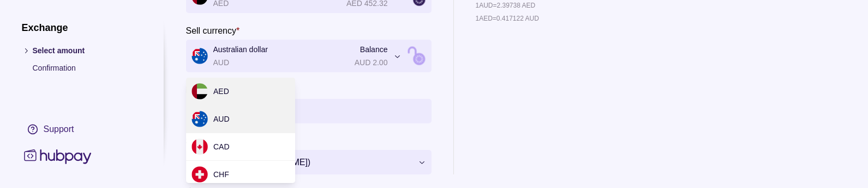 The height and width of the screenshot is (188, 868). Describe the element at coordinates (199, 147) in the screenshot. I see `img: ca` at that location.